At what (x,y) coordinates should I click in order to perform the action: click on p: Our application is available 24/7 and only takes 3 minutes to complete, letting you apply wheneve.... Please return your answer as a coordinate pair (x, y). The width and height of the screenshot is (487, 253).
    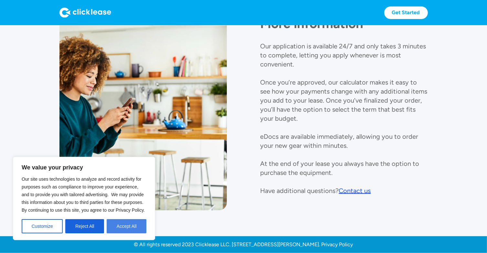
    Looking at the image, I should click on (344, 119).